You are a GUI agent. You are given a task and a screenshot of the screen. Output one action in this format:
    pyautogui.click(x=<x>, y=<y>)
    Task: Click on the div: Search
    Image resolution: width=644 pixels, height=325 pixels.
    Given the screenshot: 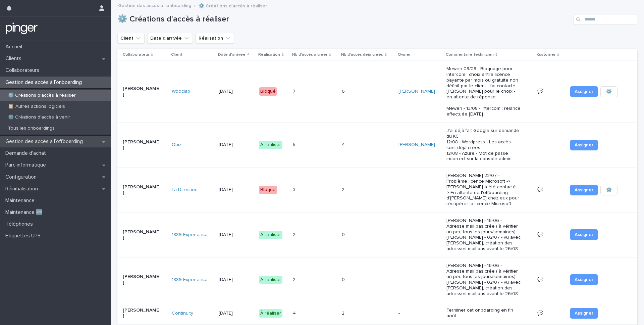 What is the action you would take?
    pyautogui.click(x=605, y=20)
    